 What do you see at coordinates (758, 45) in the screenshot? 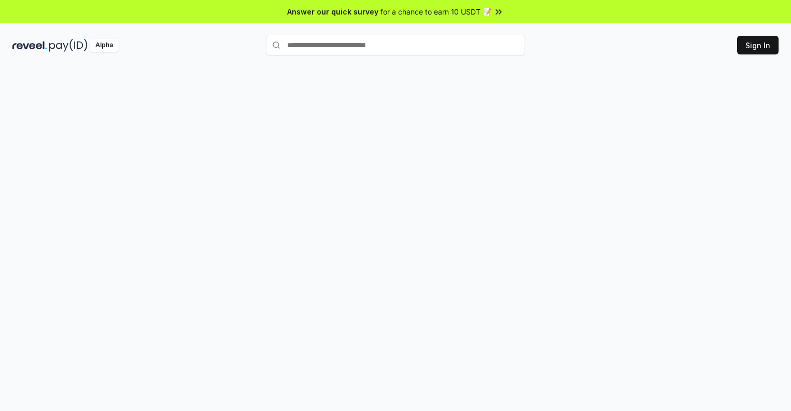
I see `button: Sign In` at bounding box center [758, 45].